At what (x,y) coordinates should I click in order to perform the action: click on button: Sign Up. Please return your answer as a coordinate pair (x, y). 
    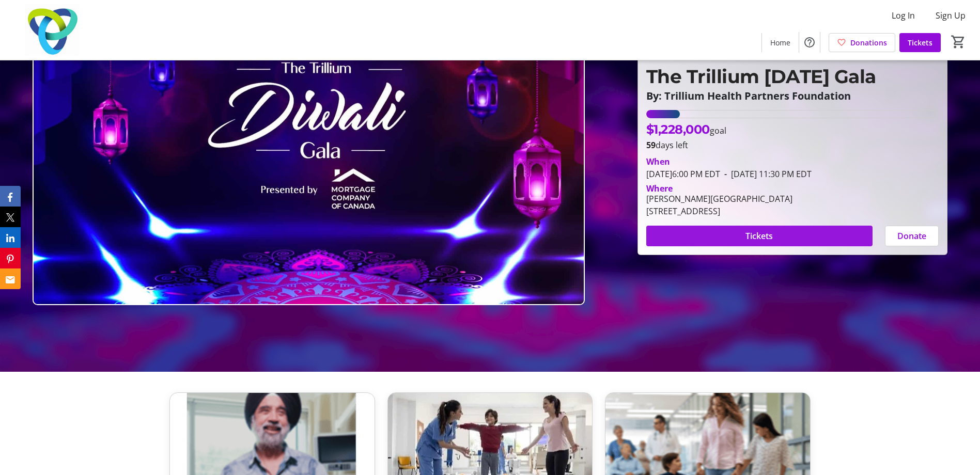
    Looking at the image, I should click on (950, 15).